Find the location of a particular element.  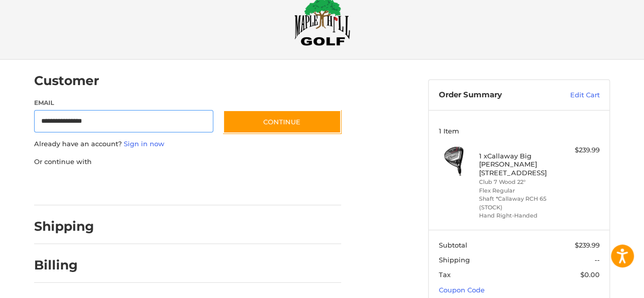

li: Flex Regular is located at coordinates (518, 190).